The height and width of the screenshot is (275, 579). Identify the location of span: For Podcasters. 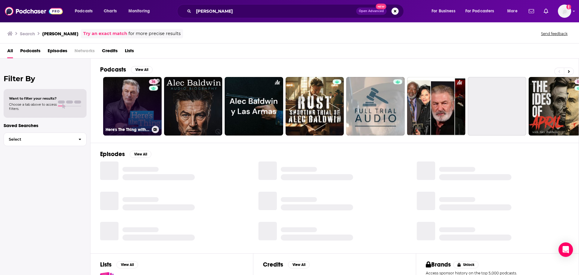
(480, 11).